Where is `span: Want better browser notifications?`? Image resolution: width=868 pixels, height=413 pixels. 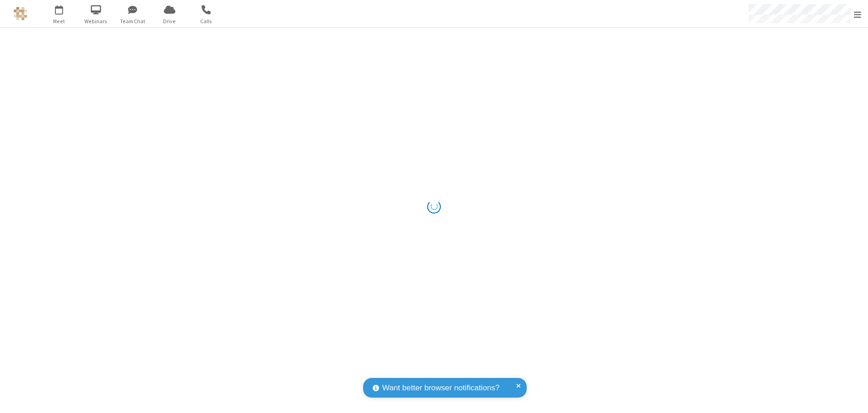 span: Want better browser notifications? is located at coordinates (441, 388).